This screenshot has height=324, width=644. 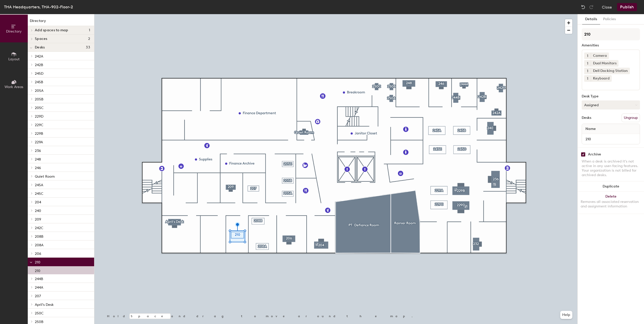 I want to click on span: 250B, so click(x=39, y=322).